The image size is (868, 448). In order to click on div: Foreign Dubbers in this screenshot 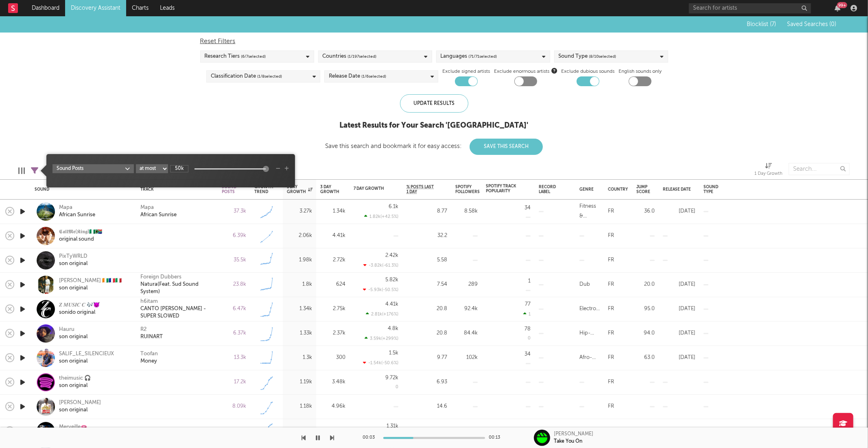, I will do `click(161, 278)`.